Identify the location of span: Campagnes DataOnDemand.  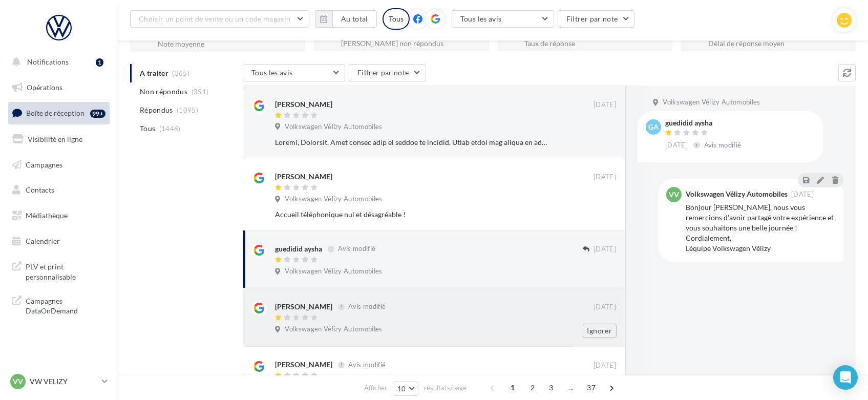
(66, 305).